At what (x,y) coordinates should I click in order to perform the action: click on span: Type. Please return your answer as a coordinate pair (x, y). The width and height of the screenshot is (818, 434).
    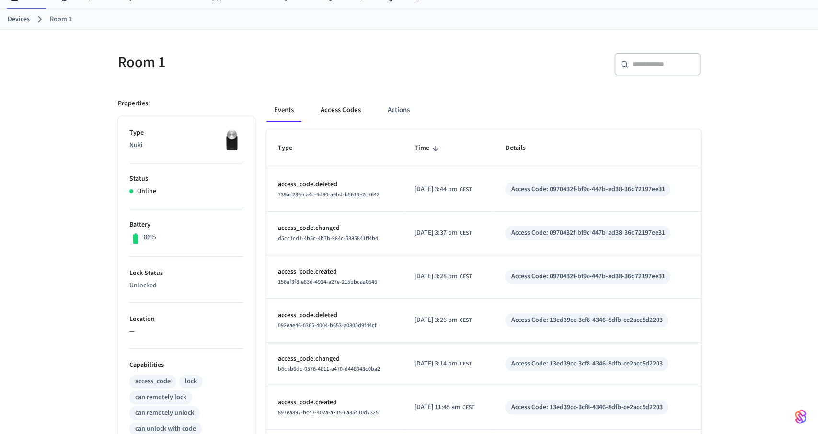
    Looking at the image, I should click on (291, 148).